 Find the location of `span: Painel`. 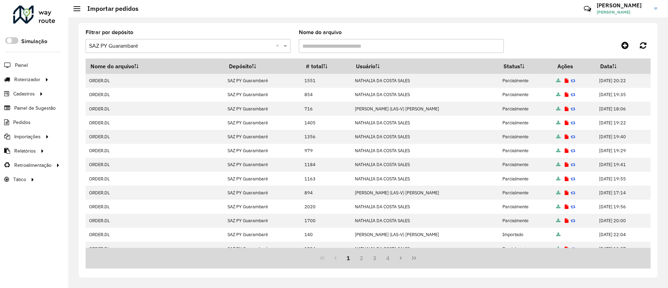

span: Painel is located at coordinates (21, 65).